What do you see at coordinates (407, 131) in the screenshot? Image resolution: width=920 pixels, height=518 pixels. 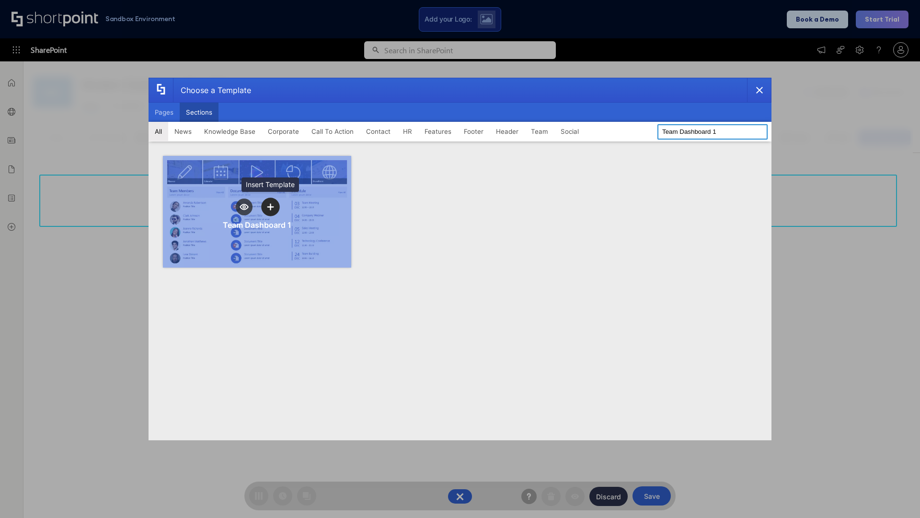 I see `button: HR` at bounding box center [407, 131].